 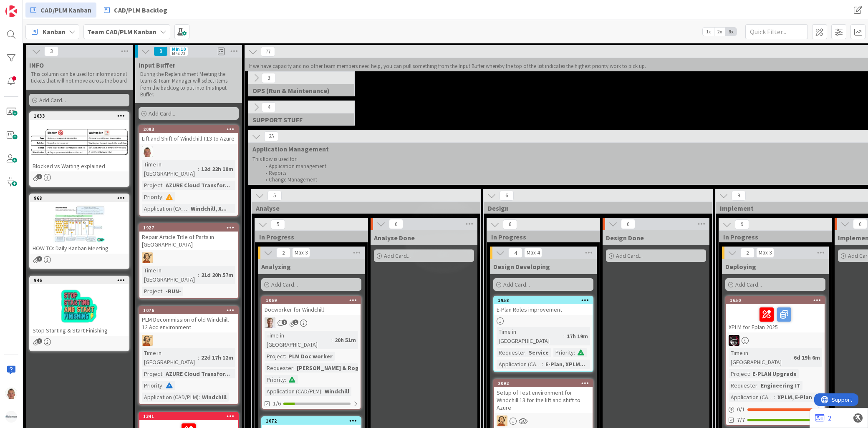 I want to click on span: Kanban, so click(x=54, y=32).